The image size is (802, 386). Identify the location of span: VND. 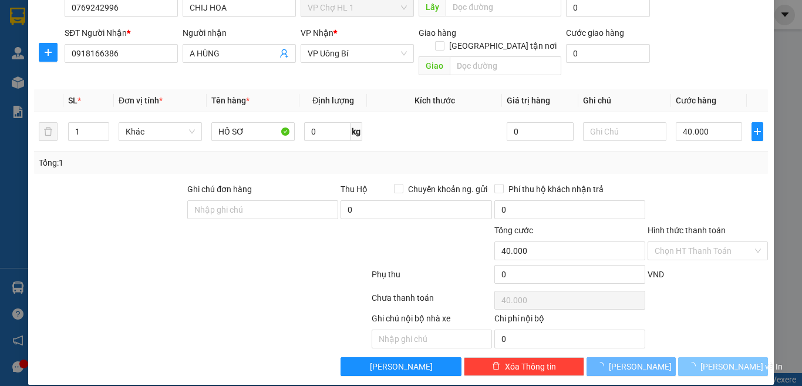
(656, 274).